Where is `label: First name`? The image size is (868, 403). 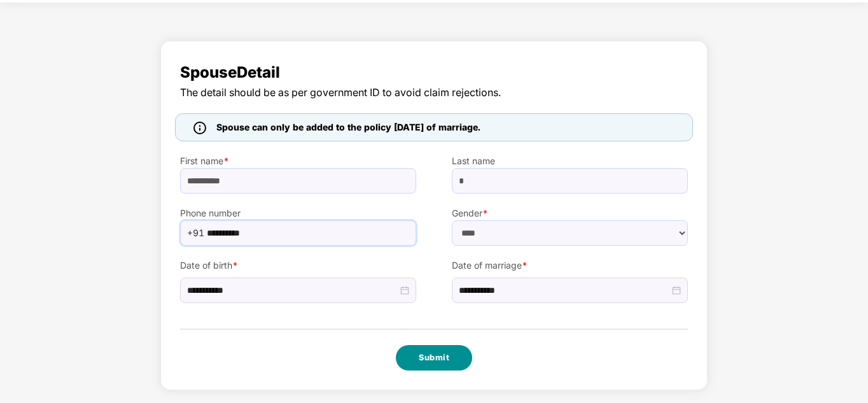
label: First name is located at coordinates (298, 161).